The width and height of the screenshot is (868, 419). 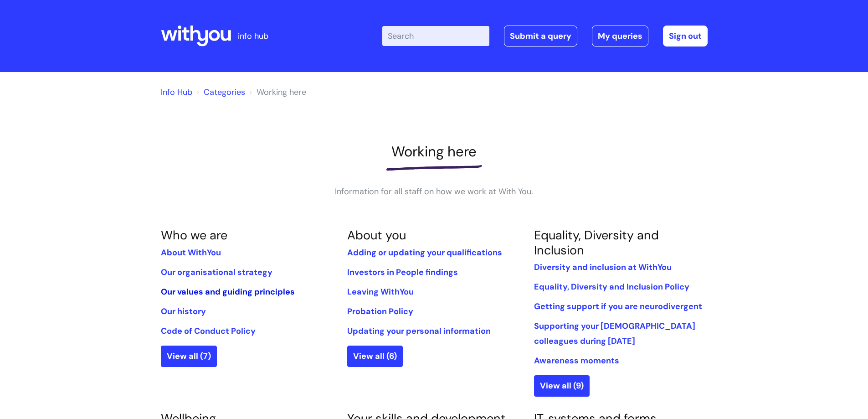 What do you see at coordinates (596, 242) in the screenshot?
I see `a: Equality, Diversity and Inclusion` at bounding box center [596, 242].